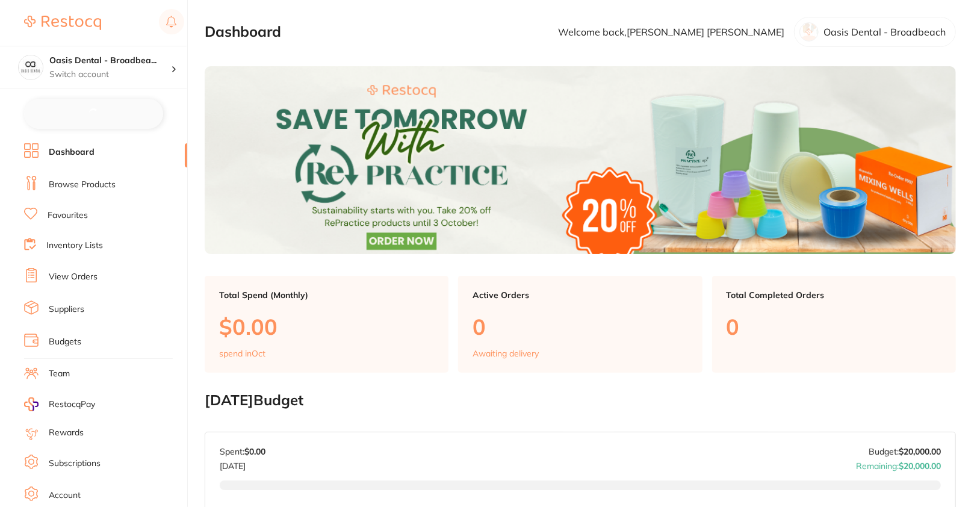  Describe the element at coordinates (66, 433) in the screenshot. I see `a: Rewards` at that location.